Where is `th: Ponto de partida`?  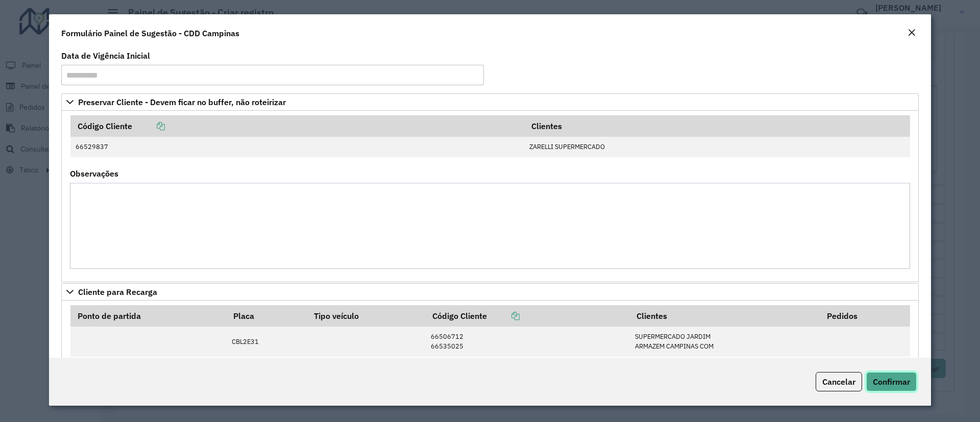 th: Ponto de partida is located at coordinates (149, 316).